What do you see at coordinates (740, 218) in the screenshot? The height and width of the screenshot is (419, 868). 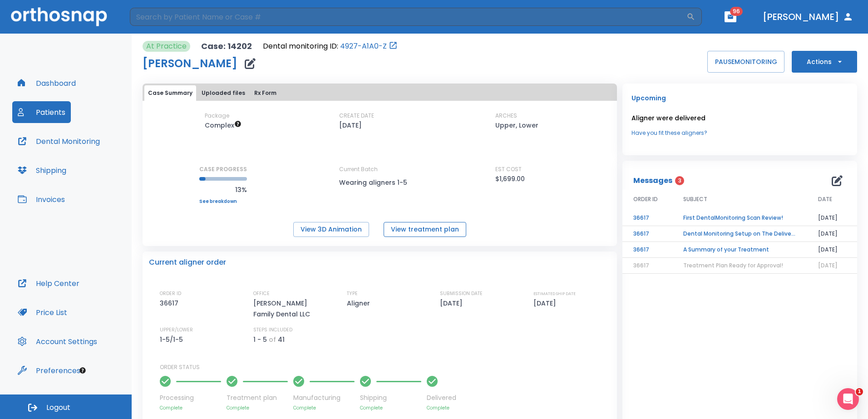 I see `td: First DentalMonitoring Scan Review!` at bounding box center [740, 218].